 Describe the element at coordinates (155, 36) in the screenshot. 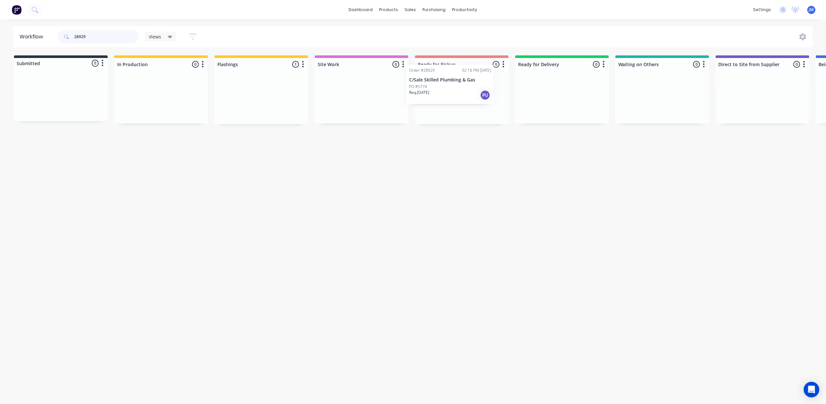

I see `span: Views` at that location.